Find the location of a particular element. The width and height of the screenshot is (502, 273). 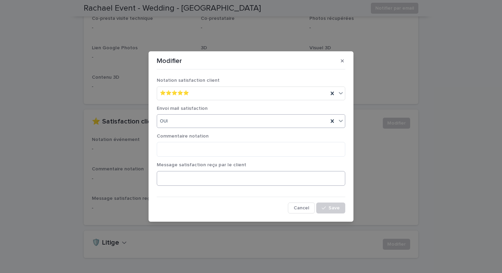

span: Notation satisfaction client is located at coordinates (188, 80).